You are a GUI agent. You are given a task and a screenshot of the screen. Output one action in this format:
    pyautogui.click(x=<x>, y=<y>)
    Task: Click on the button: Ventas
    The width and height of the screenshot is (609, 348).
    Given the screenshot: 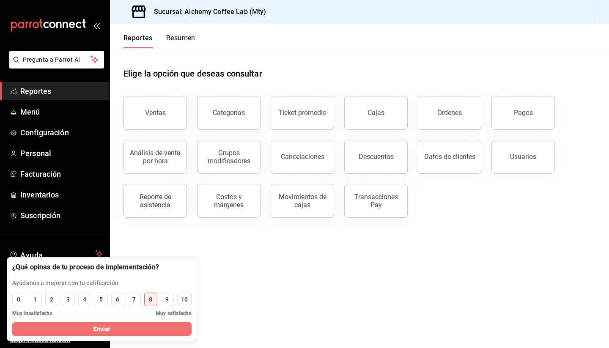 What is the action you would take?
    pyautogui.click(x=155, y=113)
    